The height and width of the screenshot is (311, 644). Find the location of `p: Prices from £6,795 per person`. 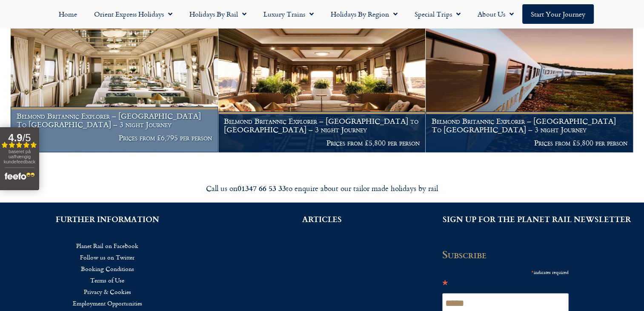

p: Prices from £6,795 per person is located at coordinates (115, 138).